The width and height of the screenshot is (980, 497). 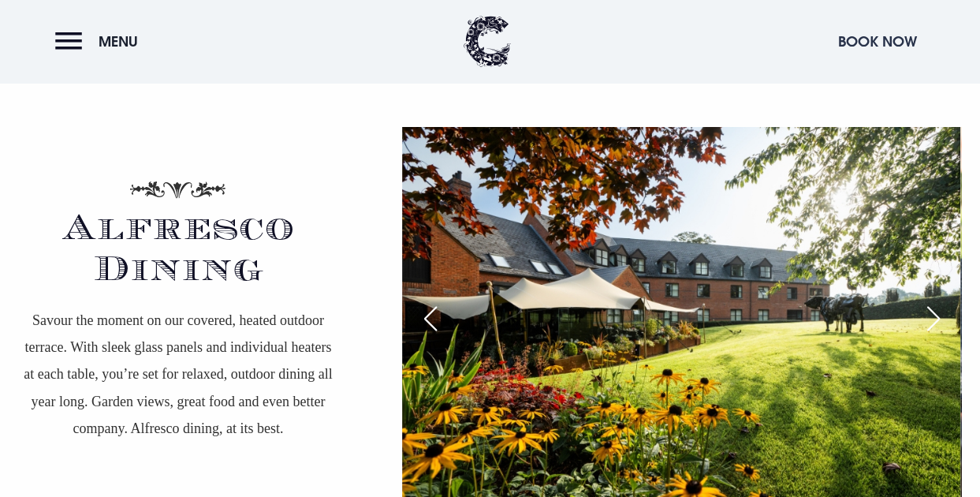 What do you see at coordinates (487, 41) in the screenshot?
I see `img: Clandeboye Lodge` at bounding box center [487, 41].